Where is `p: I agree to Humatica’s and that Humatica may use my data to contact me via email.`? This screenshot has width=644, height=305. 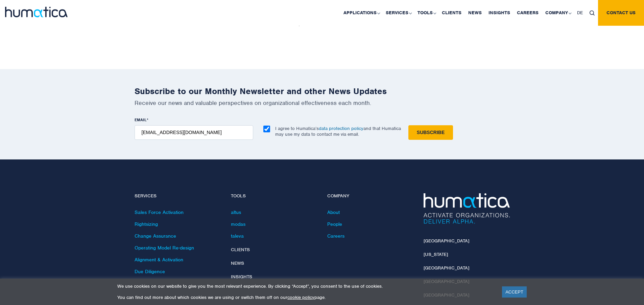 p: I agree to Humatica’s and that Humatica may use my data to contact me via email. is located at coordinates (338, 131).